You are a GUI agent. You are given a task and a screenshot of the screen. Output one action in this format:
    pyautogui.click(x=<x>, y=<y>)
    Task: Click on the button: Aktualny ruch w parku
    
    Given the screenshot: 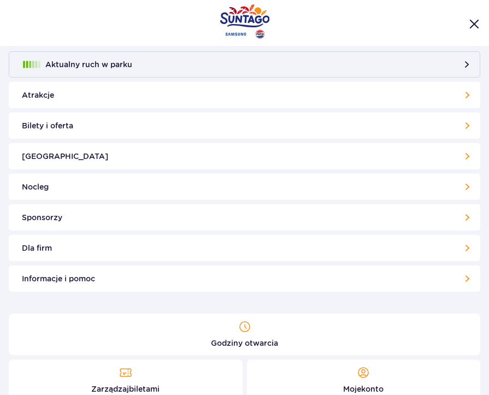 What is the action you would take?
    pyautogui.click(x=244, y=64)
    